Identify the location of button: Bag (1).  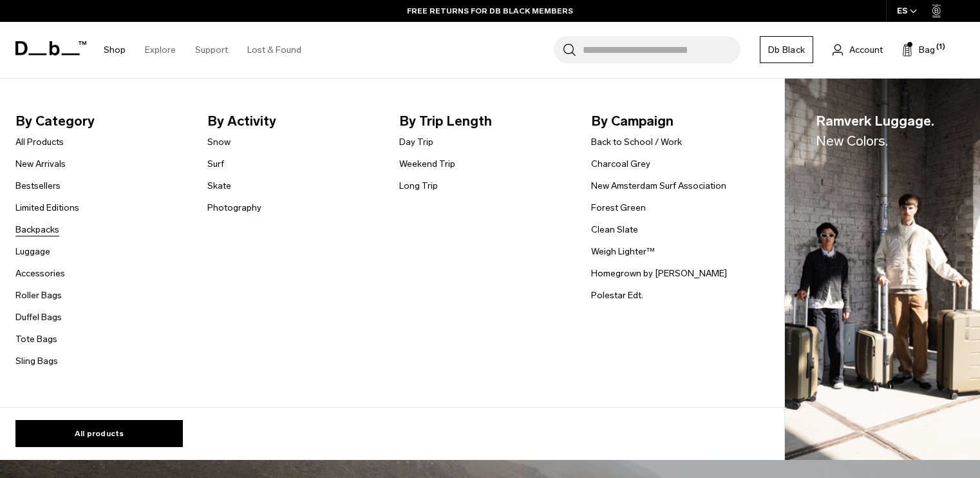
(918, 49).